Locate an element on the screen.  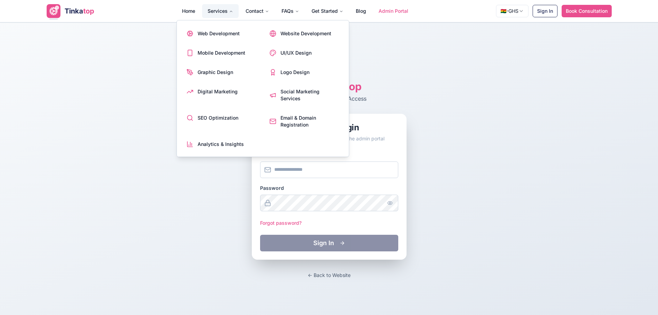
a: Website Development is located at coordinates (305, 33).